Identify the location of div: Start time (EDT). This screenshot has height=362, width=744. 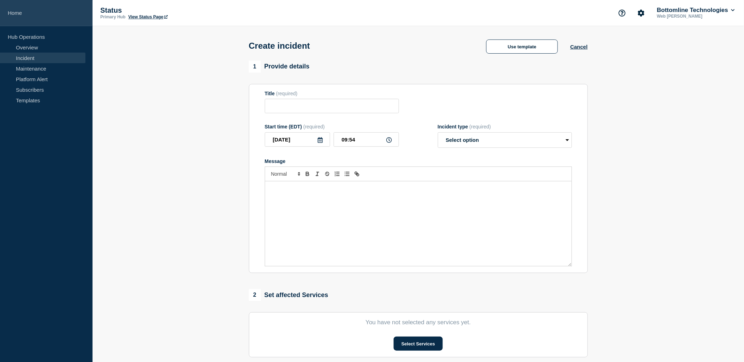
(332, 127).